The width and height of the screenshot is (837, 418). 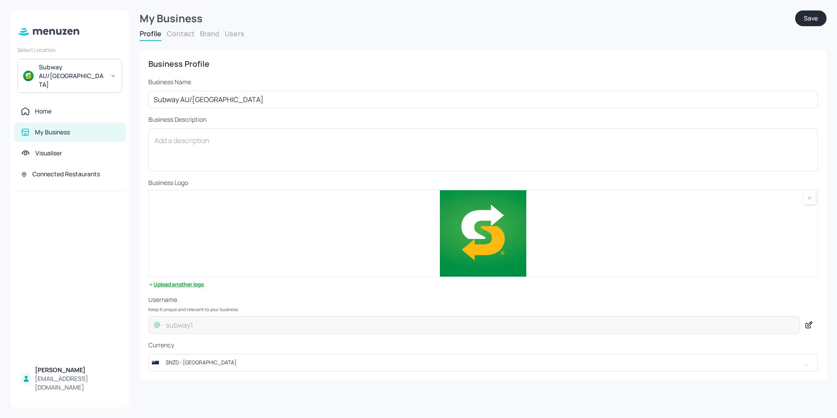 I want to click on div: Home, so click(x=43, y=111).